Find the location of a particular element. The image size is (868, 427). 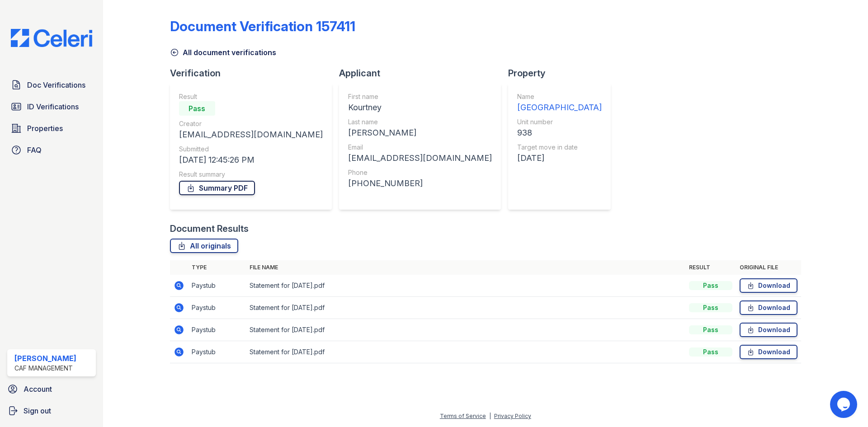

div: Submitted is located at coordinates (251, 149).